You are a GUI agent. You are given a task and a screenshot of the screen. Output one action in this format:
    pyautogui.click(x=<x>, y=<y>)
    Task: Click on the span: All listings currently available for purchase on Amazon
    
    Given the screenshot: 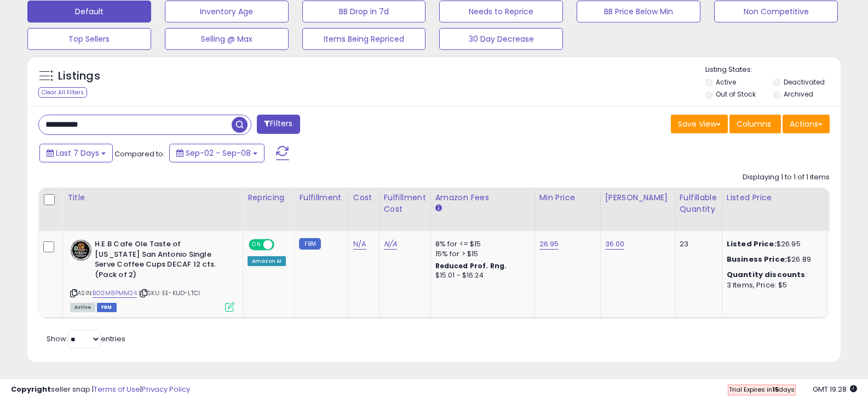 What is the action you would take?
    pyautogui.click(x=82, y=307)
    